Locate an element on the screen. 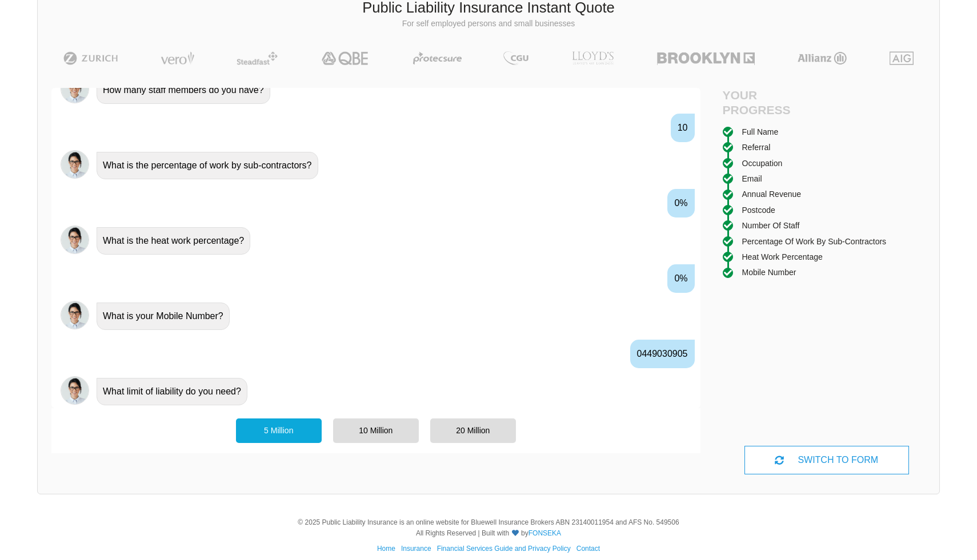 The width and height of the screenshot is (977, 560). img: CGU | Public Liability Insurance is located at coordinates (515, 58).